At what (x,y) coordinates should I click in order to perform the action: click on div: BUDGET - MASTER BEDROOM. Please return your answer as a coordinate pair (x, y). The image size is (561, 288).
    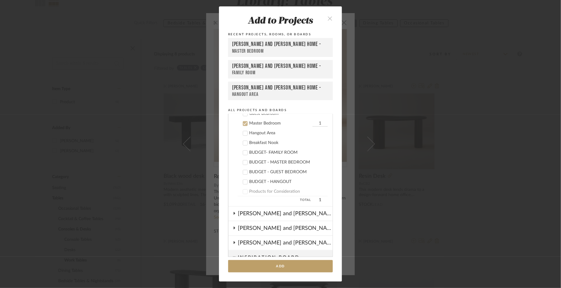
    Looking at the image, I should click on (288, 162).